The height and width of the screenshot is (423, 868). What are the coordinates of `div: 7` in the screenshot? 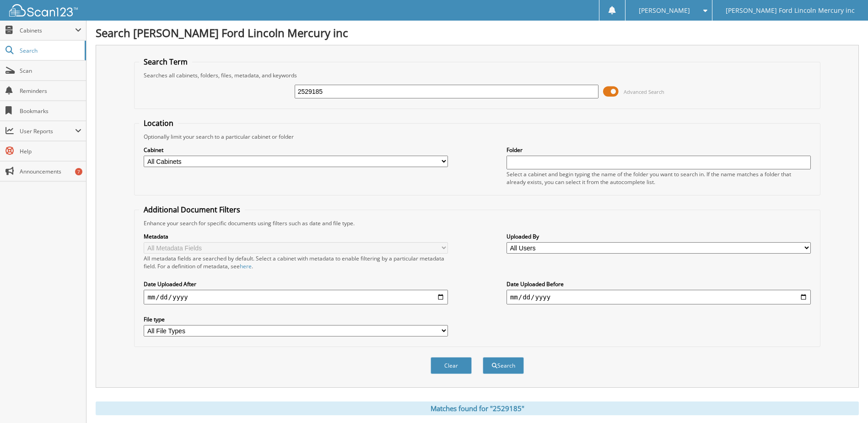 It's located at (78, 171).